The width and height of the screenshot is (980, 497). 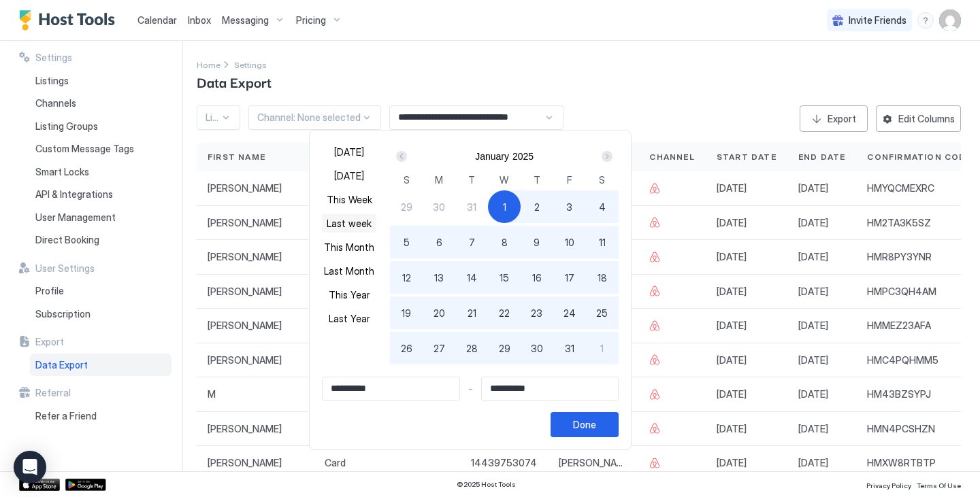 I want to click on button: Prev, so click(x=403, y=156).